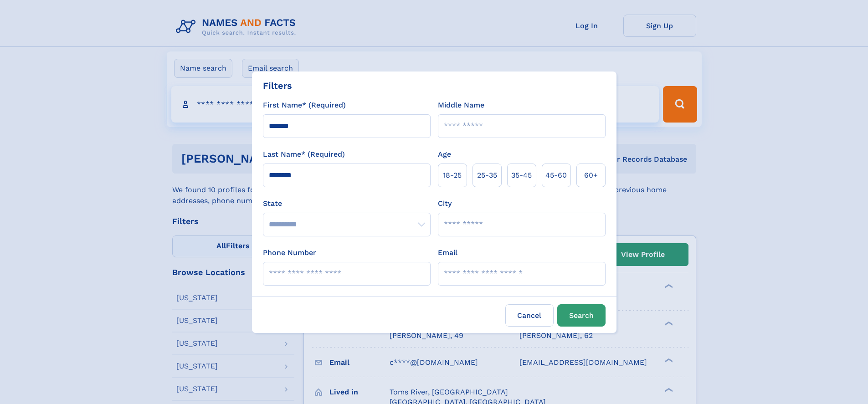 The height and width of the screenshot is (404, 868). Describe the element at coordinates (444, 155) in the screenshot. I see `label: Age` at that location.